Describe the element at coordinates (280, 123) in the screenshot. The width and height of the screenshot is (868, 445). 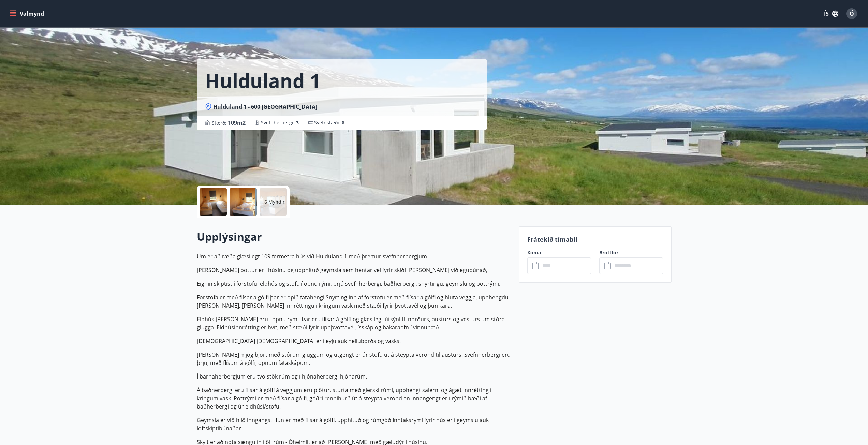
I see `span: Svefnherbergi :` at that location.